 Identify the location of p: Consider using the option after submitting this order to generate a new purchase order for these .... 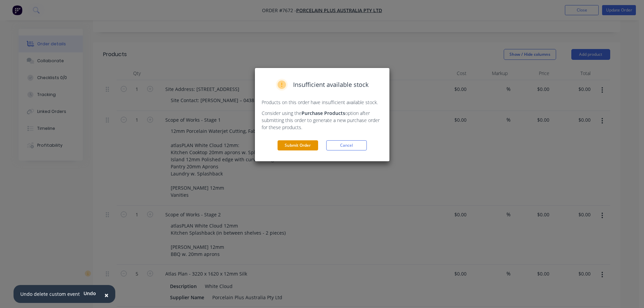
(322, 120).